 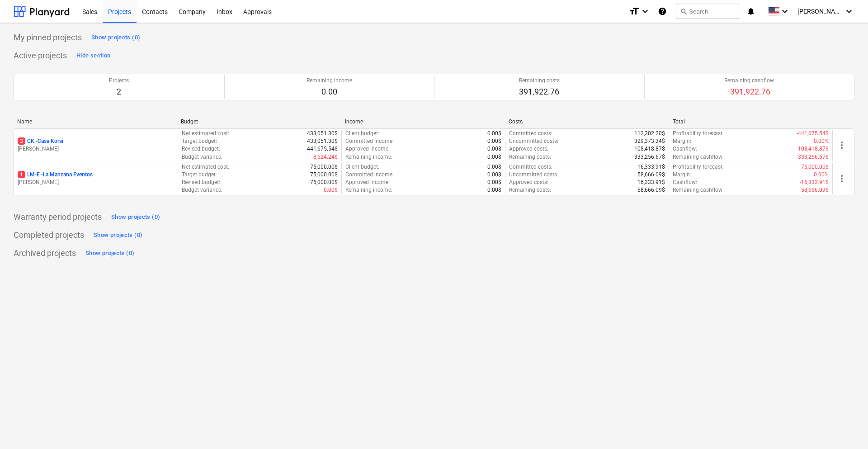 What do you see at coordinates (846, 428) in the screenshot?
I see `div: Widget de chat` at bounding box center [846, 428].